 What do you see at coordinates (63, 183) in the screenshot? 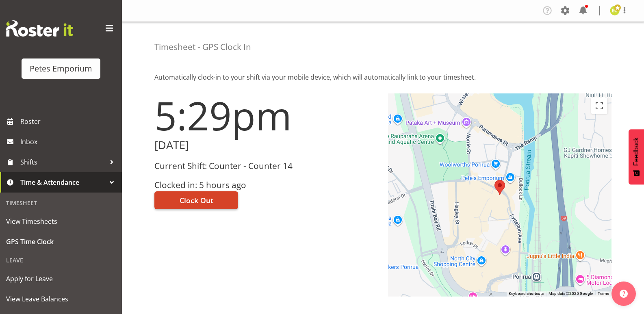
I see `span: Time & Attendance` at bounding box center [63, 183].